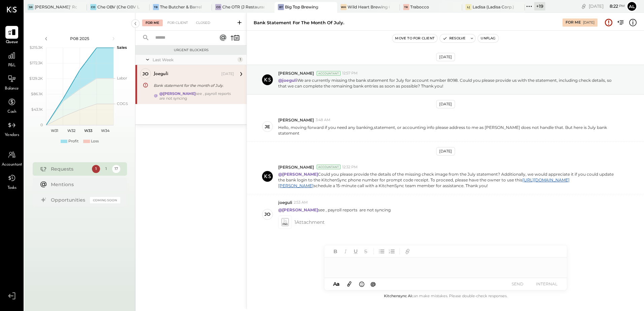  What do you see at coordinates (406, 7) in the screenshot?
I see `div: Tr` at bounding box center [406, 7].